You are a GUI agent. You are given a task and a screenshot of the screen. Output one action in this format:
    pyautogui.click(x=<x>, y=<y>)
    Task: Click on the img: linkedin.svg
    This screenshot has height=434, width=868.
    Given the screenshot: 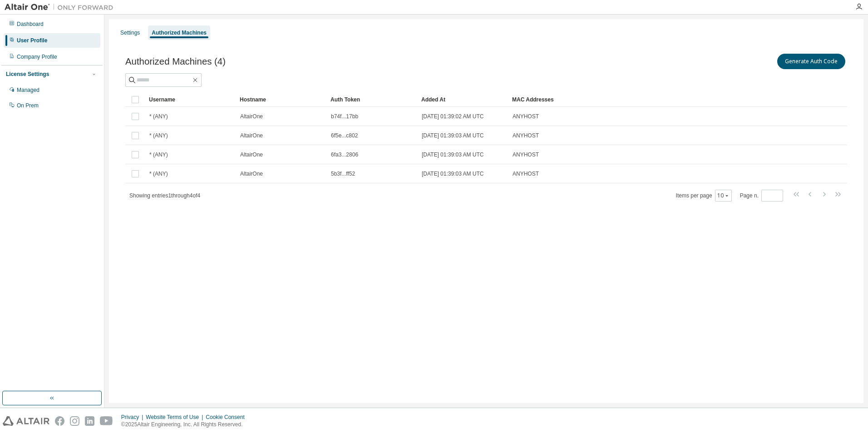 What is the action you would take?
    pyautogui.click(x=89, y=421)
    